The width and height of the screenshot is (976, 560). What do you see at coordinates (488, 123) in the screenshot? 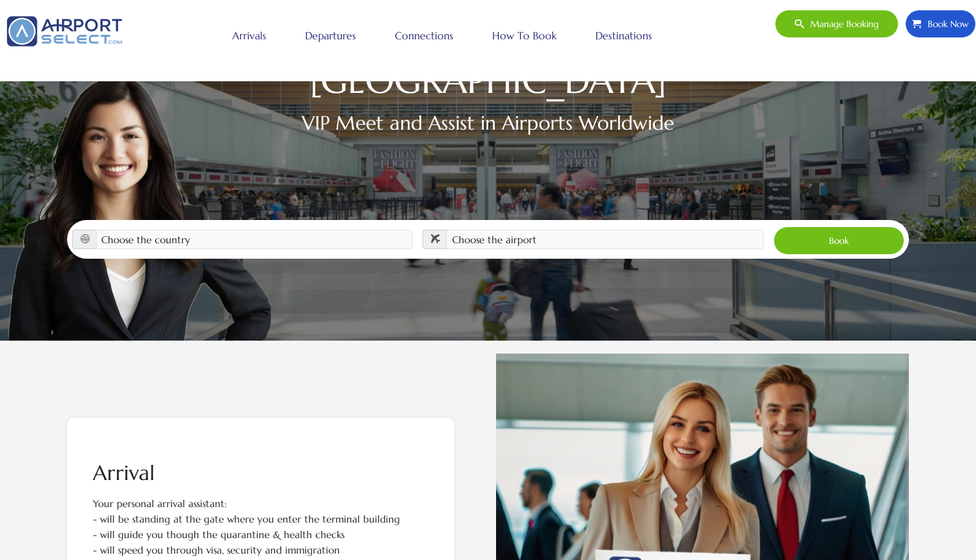
I see `h2: VIP Meet and Assist in Airports Worldwide` at bounding box center [488, 123].